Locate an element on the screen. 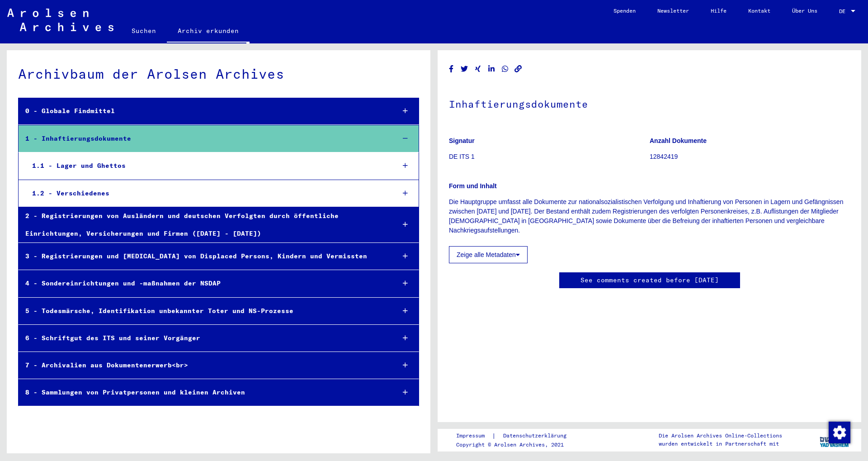 Image resolution: width=868 pixels, height=461 pixels. div: 1.2 - Verschiedenes is located at coordinates (206, 193).